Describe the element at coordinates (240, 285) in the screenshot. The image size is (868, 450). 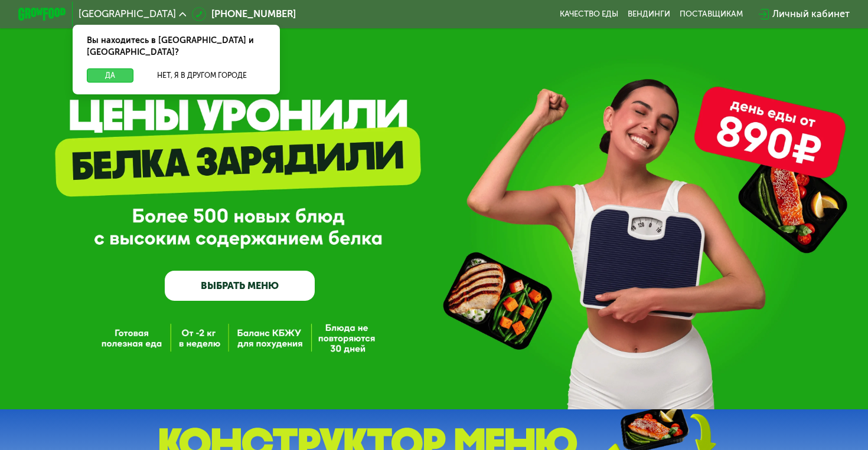
I see `a: ВЫБРАТЬ МЕНЮ` at that location.